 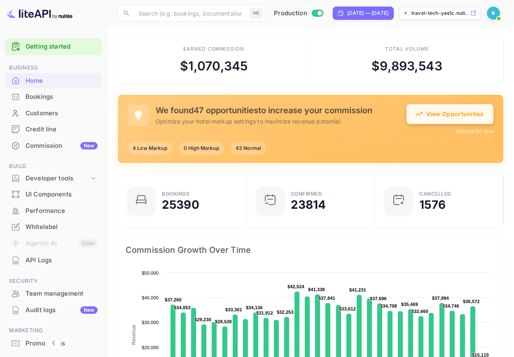 I want to click on text: $34,053, so click(x=182, y=308).